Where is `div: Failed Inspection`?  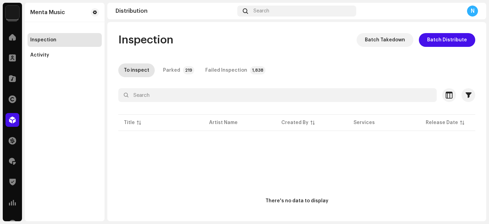 div: Failed Inspection is located at coordinates (226, 70).